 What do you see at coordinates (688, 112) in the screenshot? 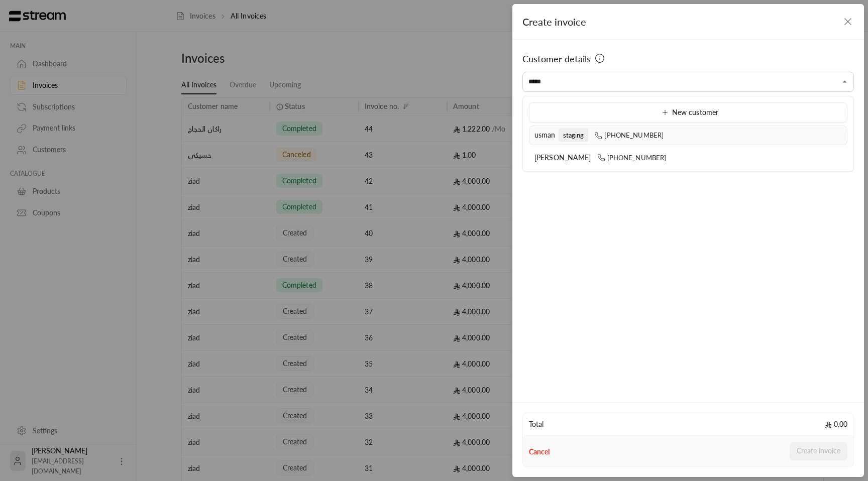
I see `span: New customer` at bounding box center [688, 112].